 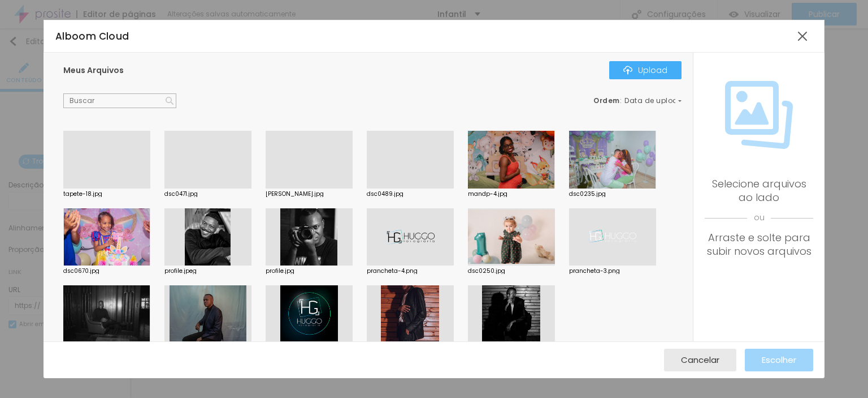 I want to click on span: Meus Arquivos, so click(x=93, y=70).